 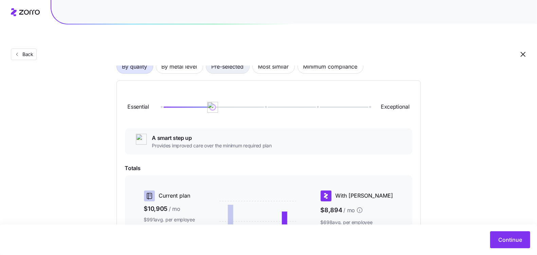 What do you see at coordinates (331, 67) in the screenshot?
I see `span: Minimum compliance` at bounding box center [331, 67].